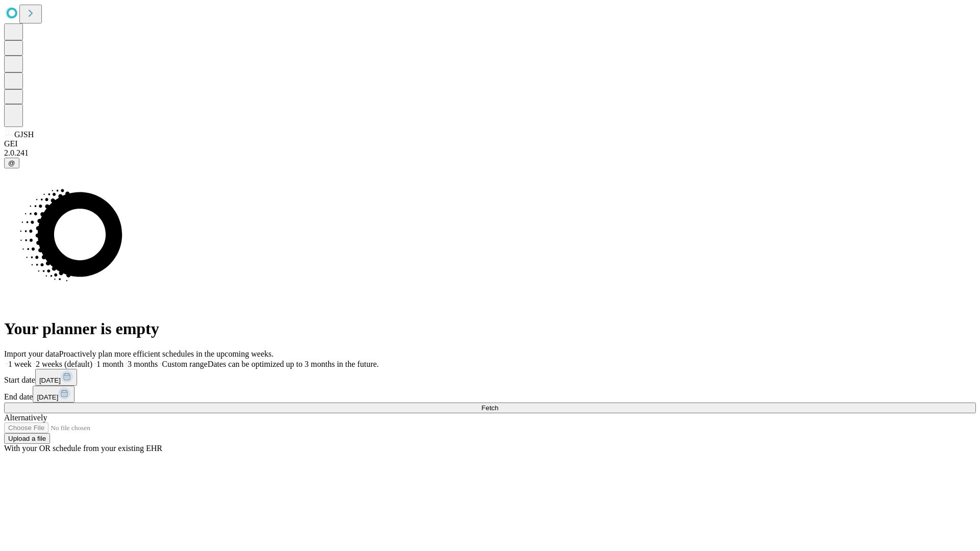  What do you see at coordinates (166, 353) in the screenshot?
I see `span: Proactively plan more efficient schedules in the upcoming weeks.` at bounding box center [166, 353].